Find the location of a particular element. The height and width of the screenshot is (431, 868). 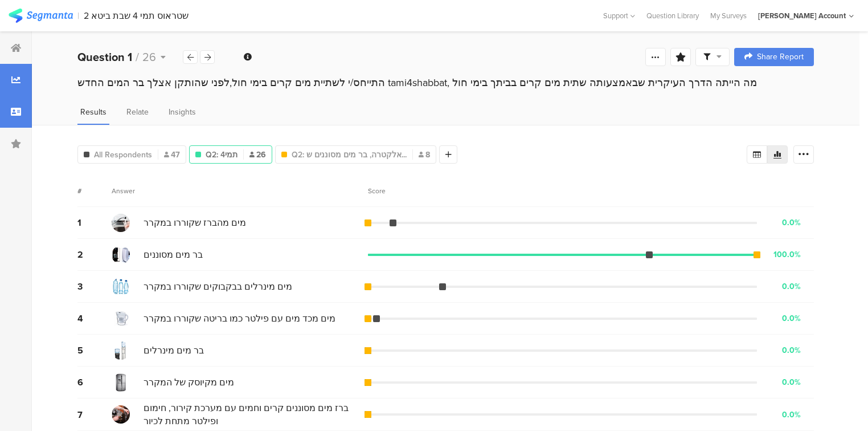

img: segmanta logo is located at coordinates (40, 15).